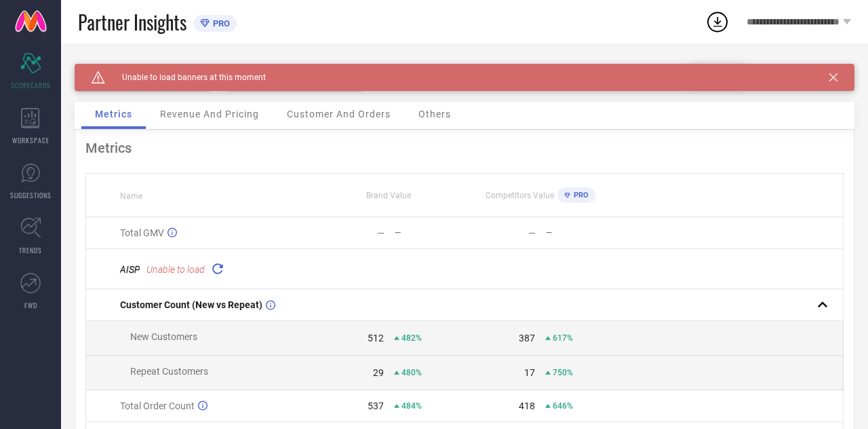 The height and width of the screenshot is (429, 868). What do you see at coordinates (412, 372) in the screenshot?
I see `span: 480%` at bounding box center [412, 372].